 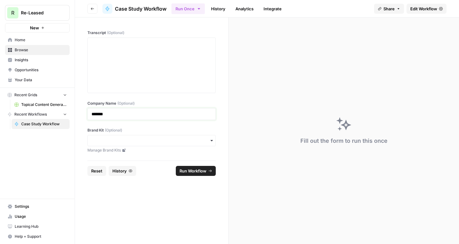 What do you see at coordinates (34, 28) in the screenshot?
I see `span: New` at bounding box center [34, 28].